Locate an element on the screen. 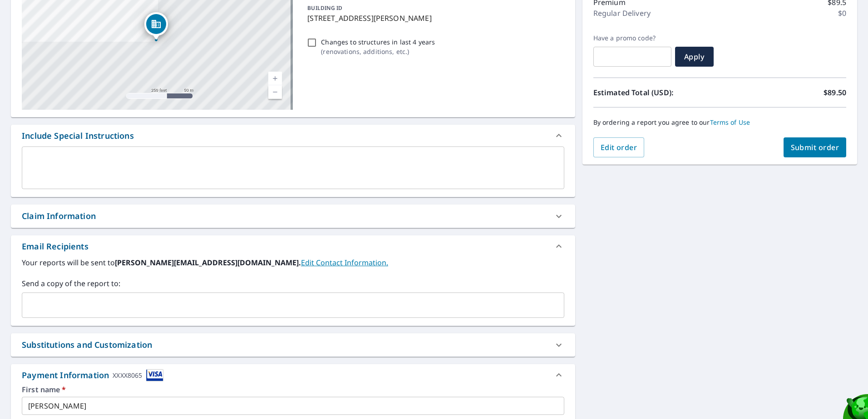  p: Regular Delivery is located at coordinates (622, 13).